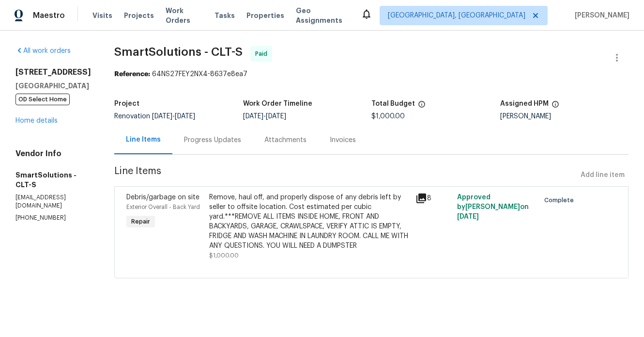 The height and width of the screenshot is (337, 644). What do you see at coordinates (422, 107) in the screenshot?
I see `span: The total cost of line items that have been proposed by Opendoor. This sum includes line items th...` at bounding box center [422, 107].